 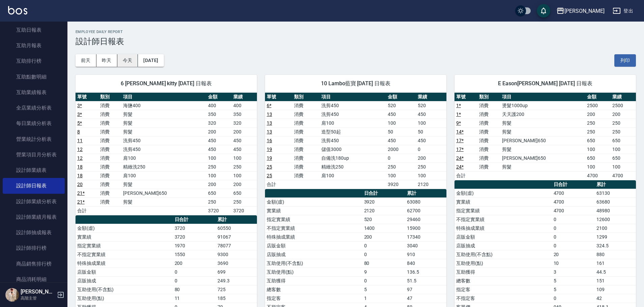 What do you see at coordinates (503, 254) in the screenshot?
I see `td: 互助使用(不含點)` at bounding box center [503, 254].